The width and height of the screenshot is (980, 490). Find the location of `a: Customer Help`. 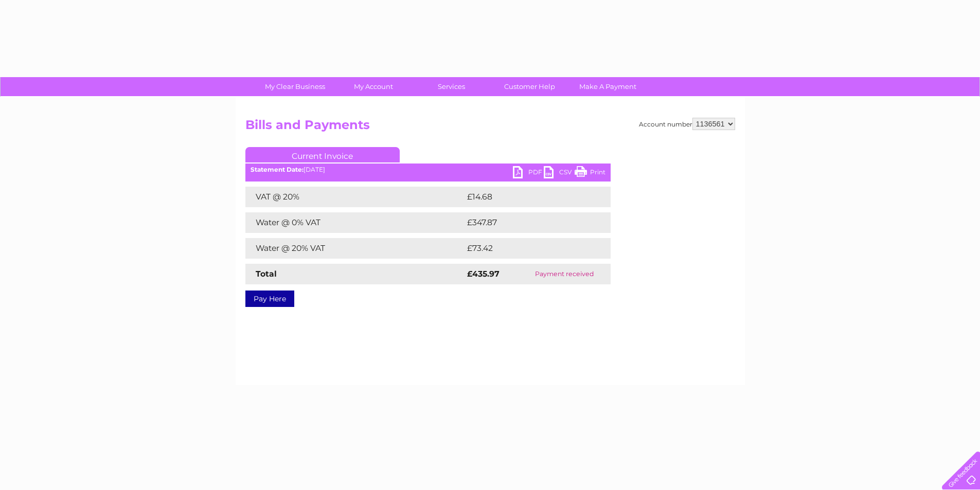

a: Customer Help is located at coordinates (529, 87).